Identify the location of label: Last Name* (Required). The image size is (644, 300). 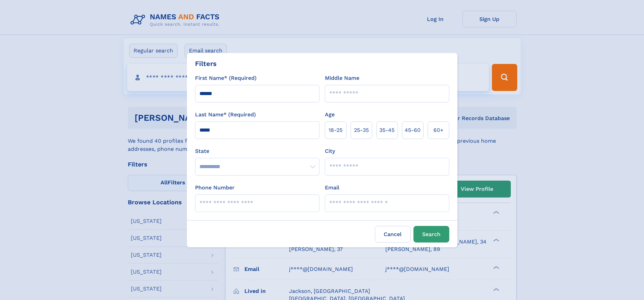
(226, 114).